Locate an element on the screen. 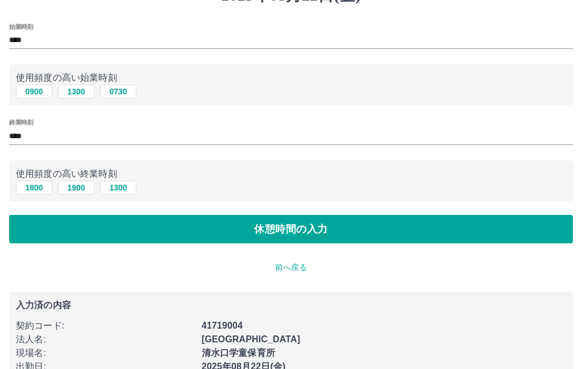  label: 終業時刻 is located at coordinates (21, 122).